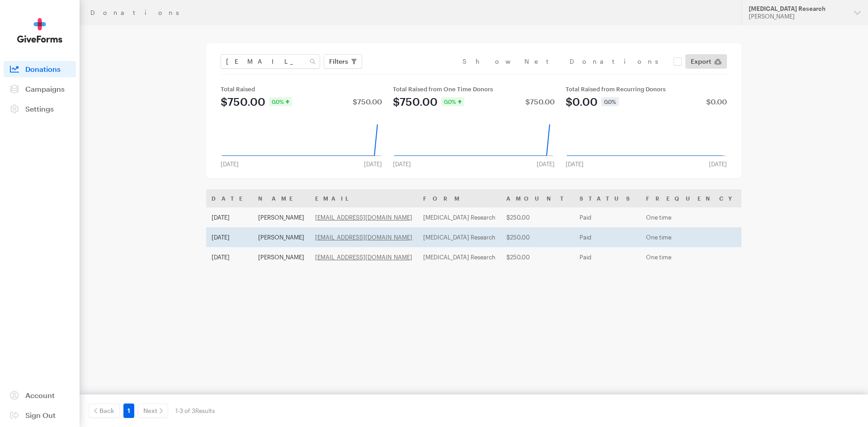  I want to click on th: Status, so click(607, 198).